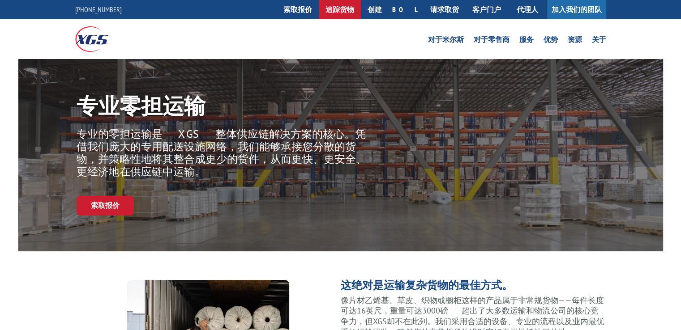 Image resolution: width=681 pixels, height=330 pixels. Describe the element at coordinates (426, 285) in the screenshot. I see `font: 这绝对是运输复杂货物的最佳方式。` at that location.